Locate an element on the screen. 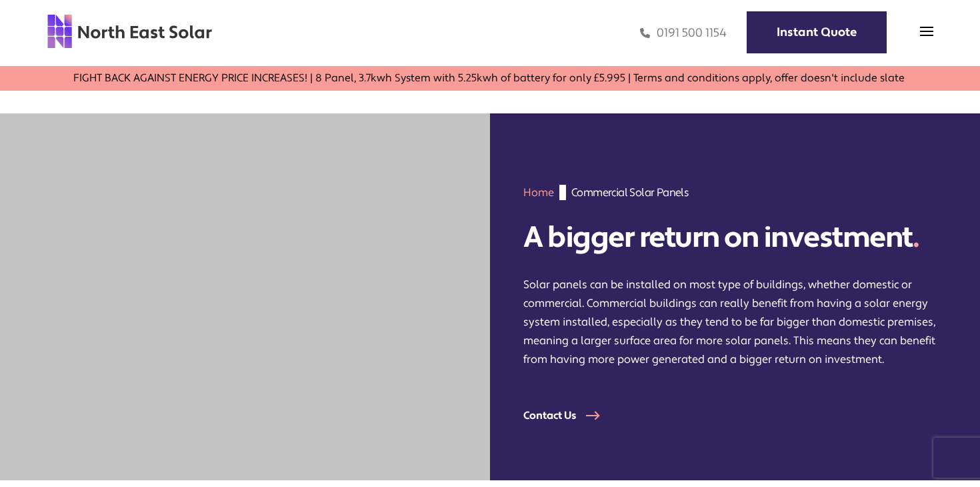 Image resolution: width=980 pixels, height=487 pixels. a: Instant Quote is located at coordinates (817, 32).